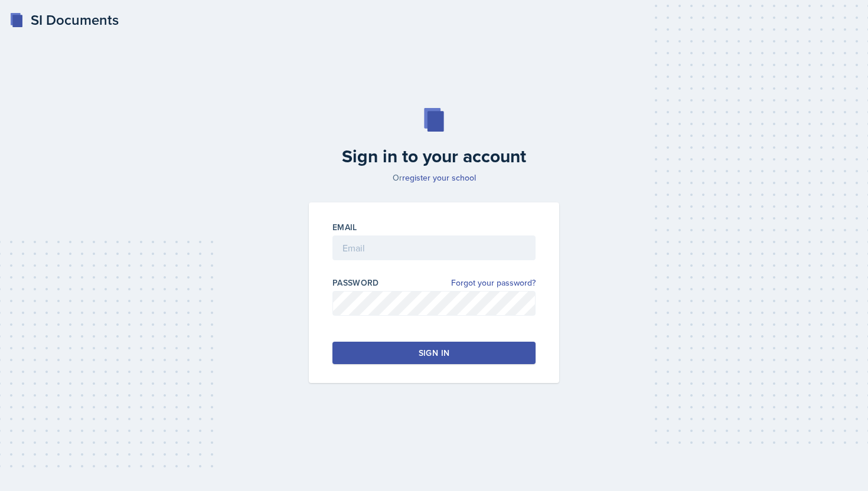 The image size is (868, 491). What do you see at coordinates (493, 283) in the screenshot?
I see `a: Forgot your password?` at bounding box center [493, 283].